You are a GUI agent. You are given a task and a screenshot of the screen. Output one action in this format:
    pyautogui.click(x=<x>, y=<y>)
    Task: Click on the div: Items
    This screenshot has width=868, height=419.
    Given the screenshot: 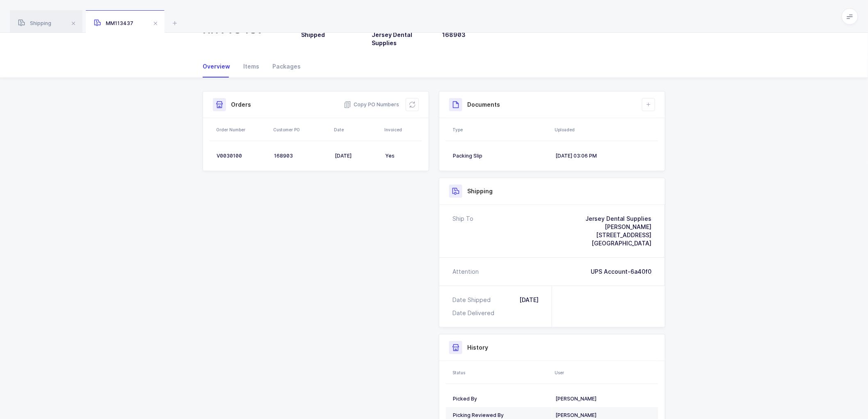 What is the action you would take?
    pyautogui.click(x=251, y=67)
    